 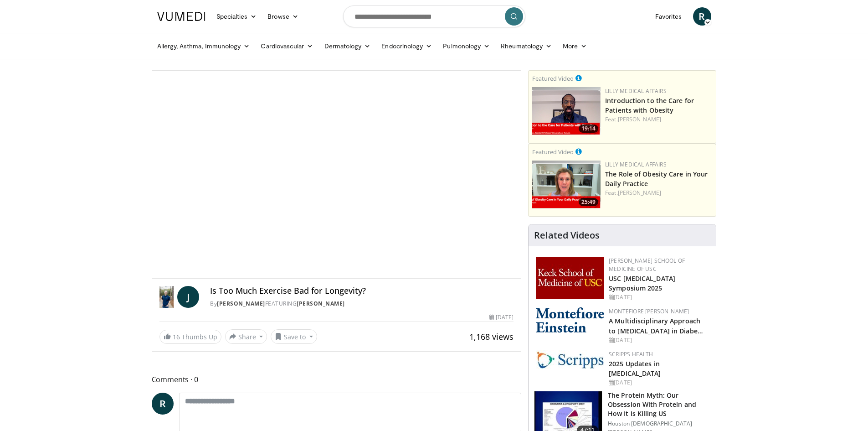 What do you see at coordinates (570, 359) in the screenshot?
I see `img: c9f2b0b7-b02a-4276-a72a-b0cbb4230bc1.jpg.150x105_q85_autocrop_double_scale_upscale_version-0.2.jpg` at bounding box center [570, 359].